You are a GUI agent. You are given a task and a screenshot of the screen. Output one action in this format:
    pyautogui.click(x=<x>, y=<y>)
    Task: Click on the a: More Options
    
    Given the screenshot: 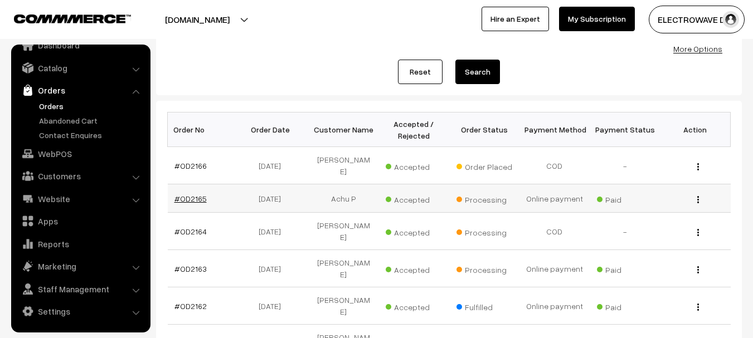 What is the action you would take?
    pyautogui.click(x=698, y=48)
    